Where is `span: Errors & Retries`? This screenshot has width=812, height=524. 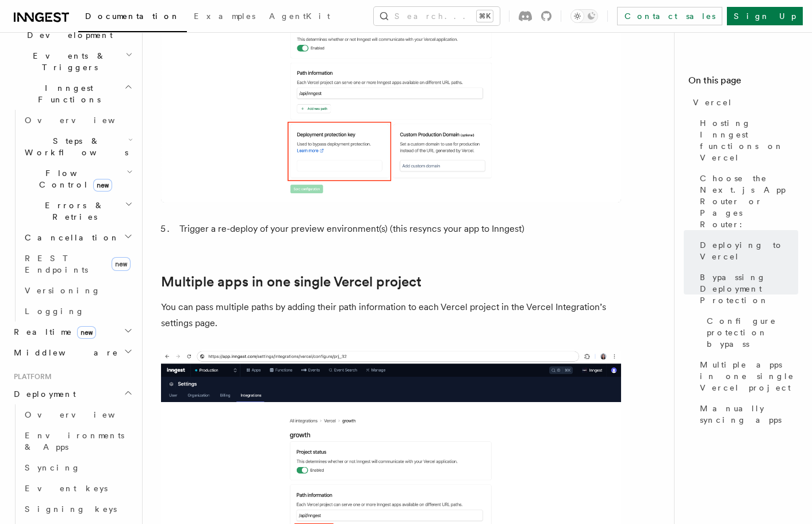 span: Errors & Retries is located at coordinates (73, 211).